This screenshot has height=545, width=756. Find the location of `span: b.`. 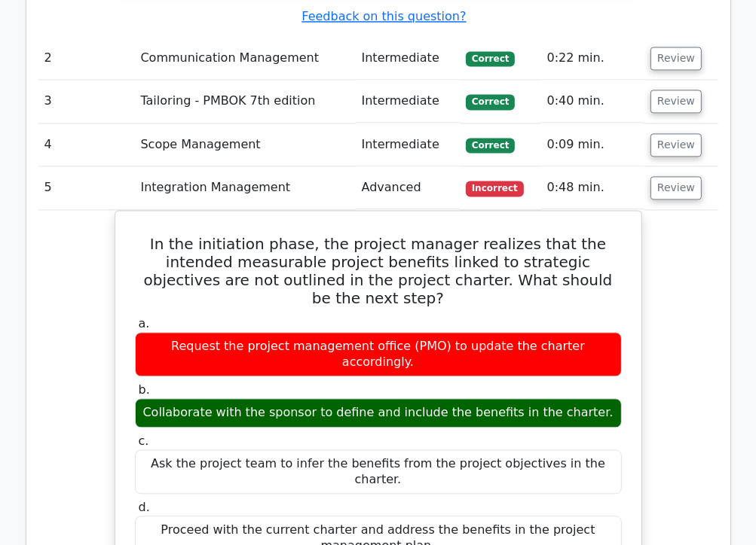

span: b. is located at coordinates (144, 389).